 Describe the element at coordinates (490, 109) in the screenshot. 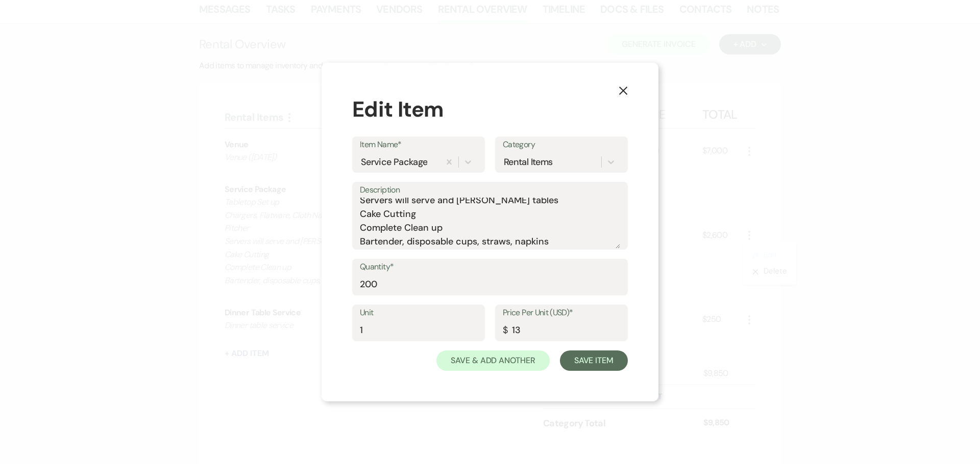

I see `div: Edit Item` at that location.